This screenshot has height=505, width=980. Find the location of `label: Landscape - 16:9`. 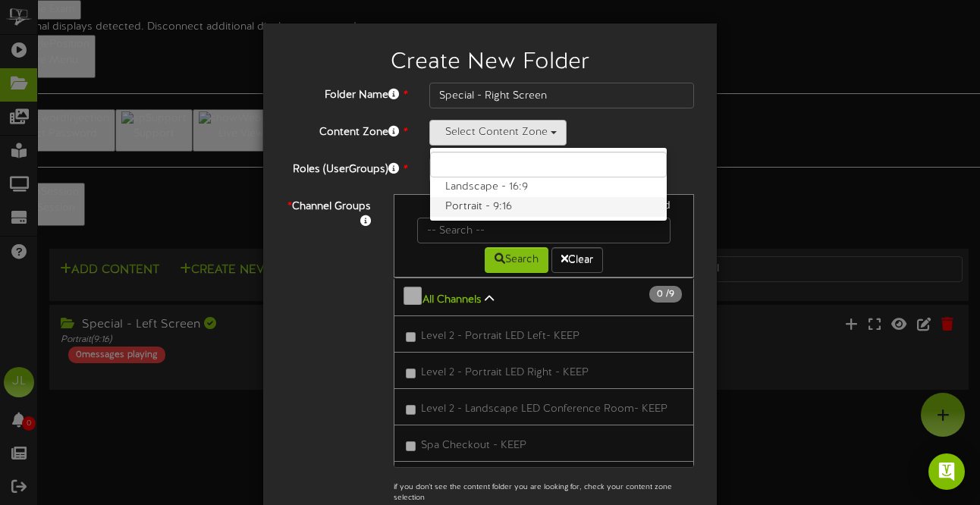

label: Landscape - 16:9 is located at coordinates (549, 187).